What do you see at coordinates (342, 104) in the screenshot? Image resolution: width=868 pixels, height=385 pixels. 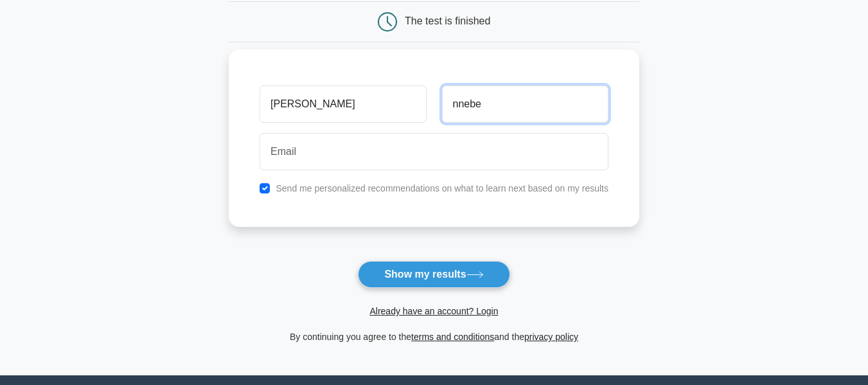 I see `input: First name` at bounding box center [342, 104].